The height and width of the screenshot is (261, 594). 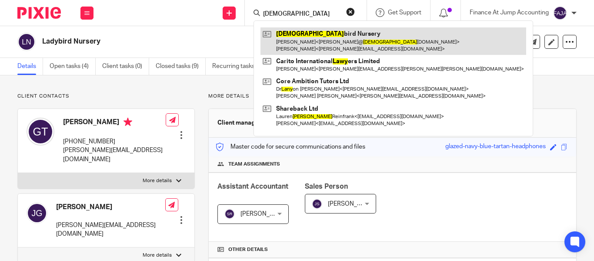 I want to click on h3: Client manager, so click(x=239, y=123).